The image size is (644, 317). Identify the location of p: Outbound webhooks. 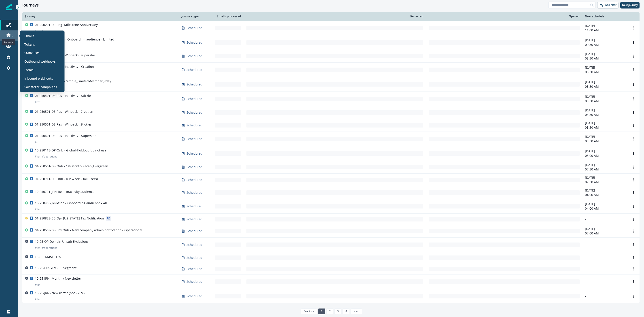
(40, 61).